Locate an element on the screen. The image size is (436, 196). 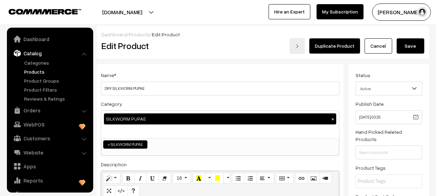
a: COMMMERCE is located at coordinates (39, 11).